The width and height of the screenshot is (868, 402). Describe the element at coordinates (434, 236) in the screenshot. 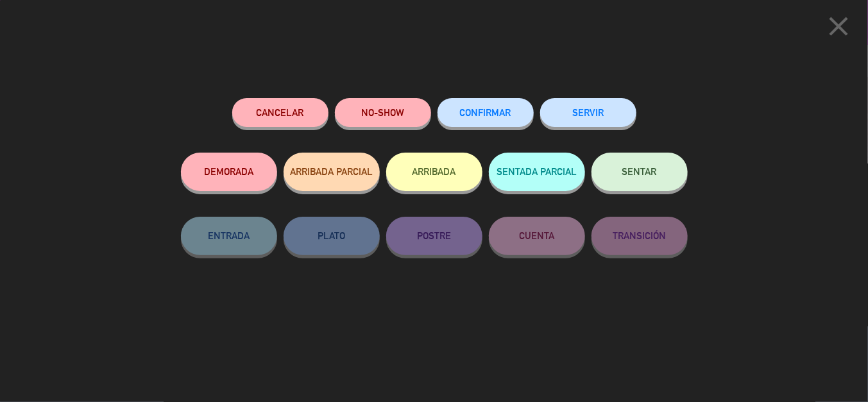

I see `button: POSTRE` at that location.